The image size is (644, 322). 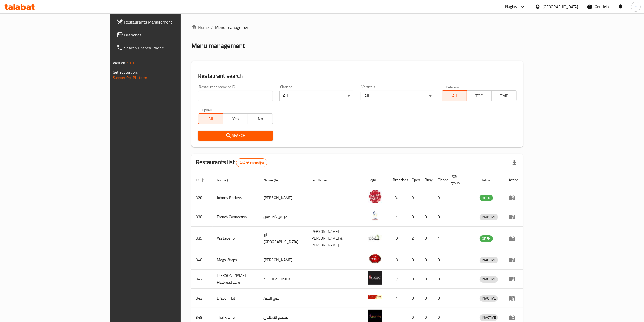 I want to click on img: Sandella's Flatbread Cafe, so click(x=375, y=279).